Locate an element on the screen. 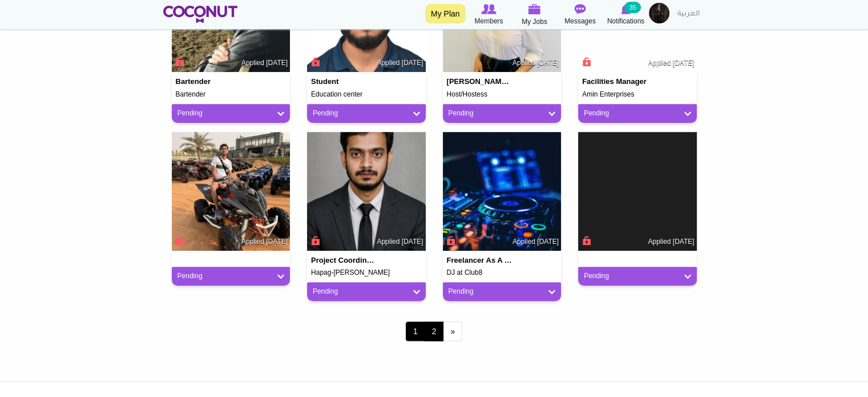 This screenshot has height=397, width=868. a: next › is located at coordinates (453, 331).